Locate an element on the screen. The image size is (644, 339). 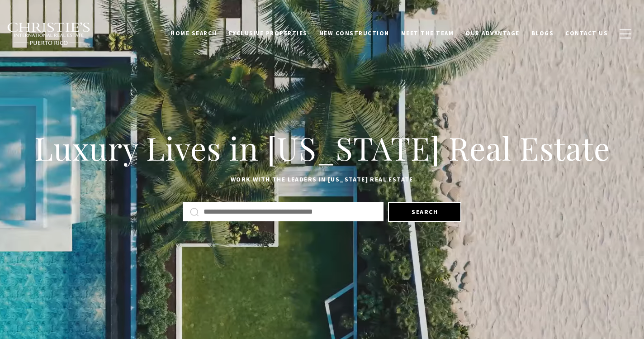
span: New Construction is located at coordinates (354, 33).